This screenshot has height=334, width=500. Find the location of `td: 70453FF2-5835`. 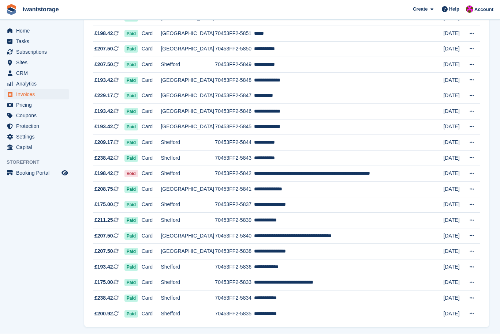

td: 70453FF2-5835 is located at coordinates (234, 314).